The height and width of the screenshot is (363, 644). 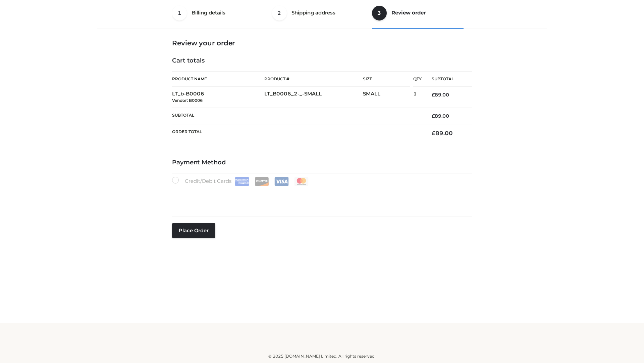 What do you see at coordinates (193, 231) in the screenshot?
I see `button: Place order` at bounding box center [193, 231].